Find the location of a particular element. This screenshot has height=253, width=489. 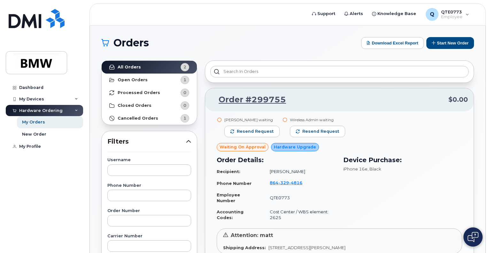

span: Hardware Upgrade is located at coordinates (295, 147).